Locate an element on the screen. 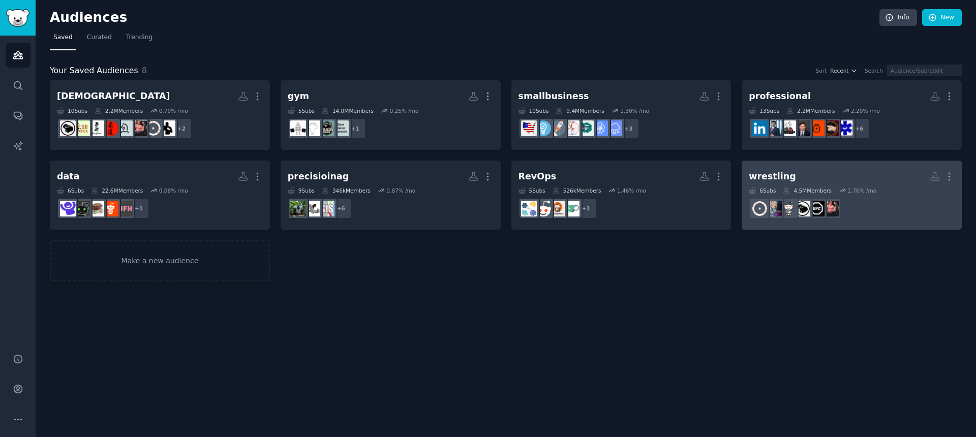 The height and width of the screenshot is (437, 976). div: professional is located at coordinates (780, 96).